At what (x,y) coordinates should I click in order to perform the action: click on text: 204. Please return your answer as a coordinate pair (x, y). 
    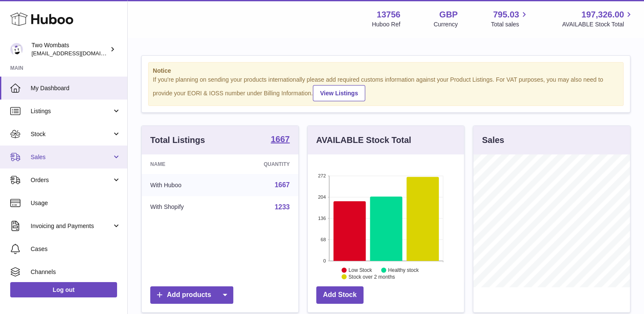
    Looking at the image, I should click on (322, 197).